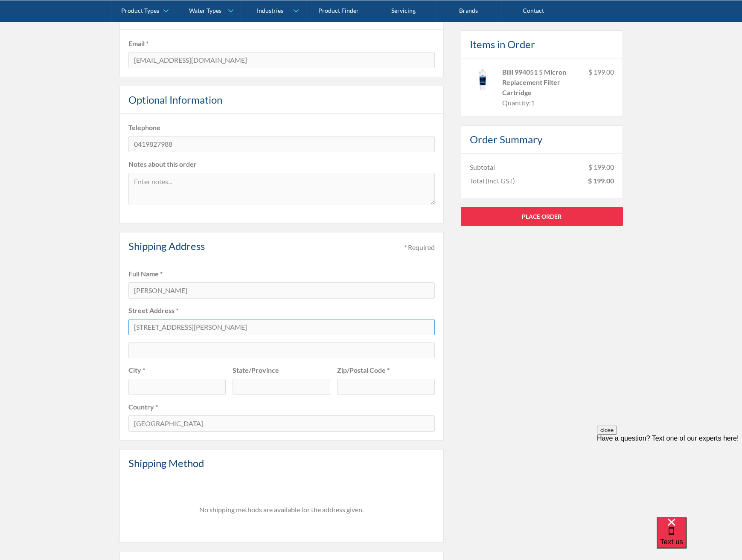 This screenshot has width=742, height=560. Describe the element at coordinates (282, 407) in the screenshot. I see `label: Country *` at that location.